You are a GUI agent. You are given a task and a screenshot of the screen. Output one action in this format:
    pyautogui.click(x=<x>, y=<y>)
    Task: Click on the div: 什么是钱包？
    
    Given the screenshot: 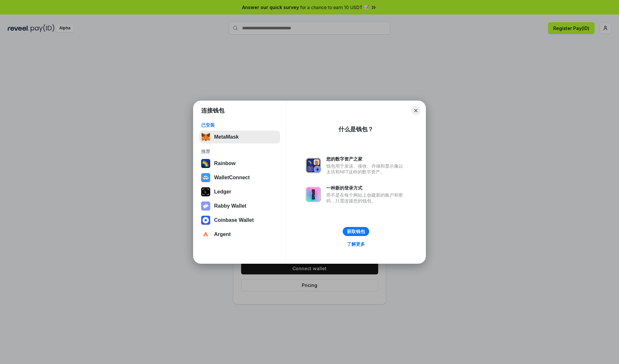 What is the action you would take?
    pyautogui.click(x=356, y=129)
    